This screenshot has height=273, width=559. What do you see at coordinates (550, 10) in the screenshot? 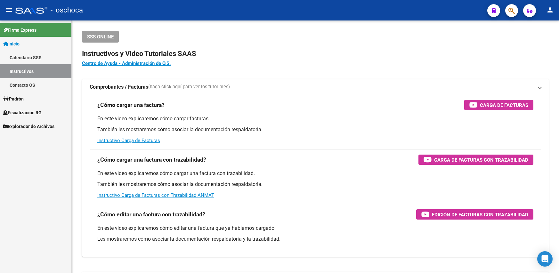
I see `mat-icon: person` at bounding box center [550, 10].